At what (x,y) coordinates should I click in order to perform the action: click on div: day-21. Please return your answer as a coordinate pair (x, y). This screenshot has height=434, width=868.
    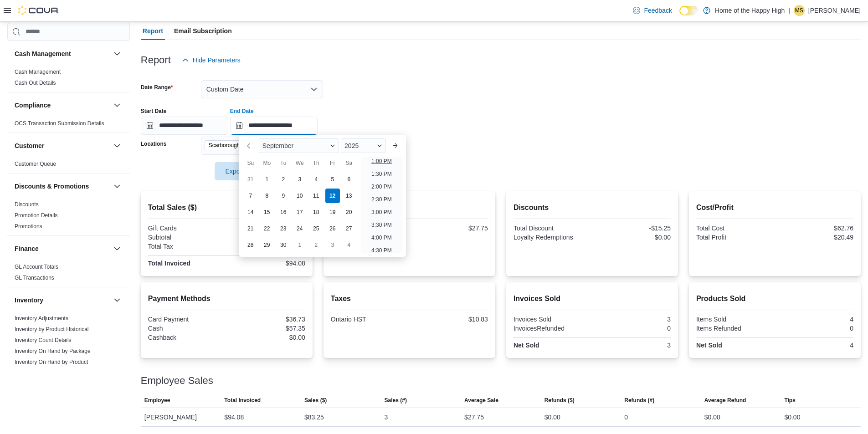
    Looking at the image, I should click on (251, 229).